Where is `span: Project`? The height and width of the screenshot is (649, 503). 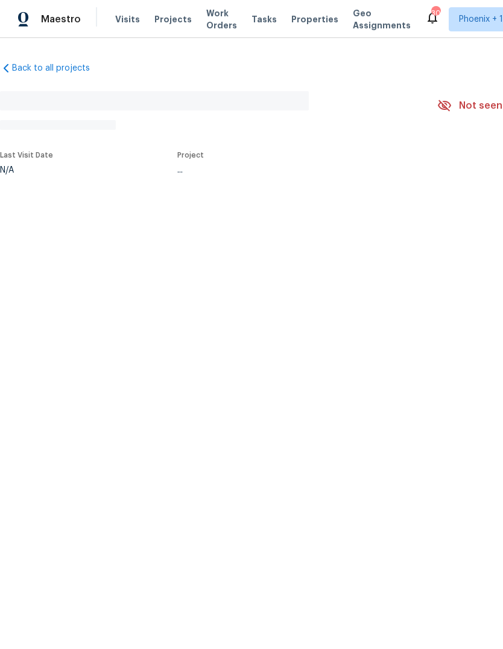 span: Project is located at coordinates (191, 155).